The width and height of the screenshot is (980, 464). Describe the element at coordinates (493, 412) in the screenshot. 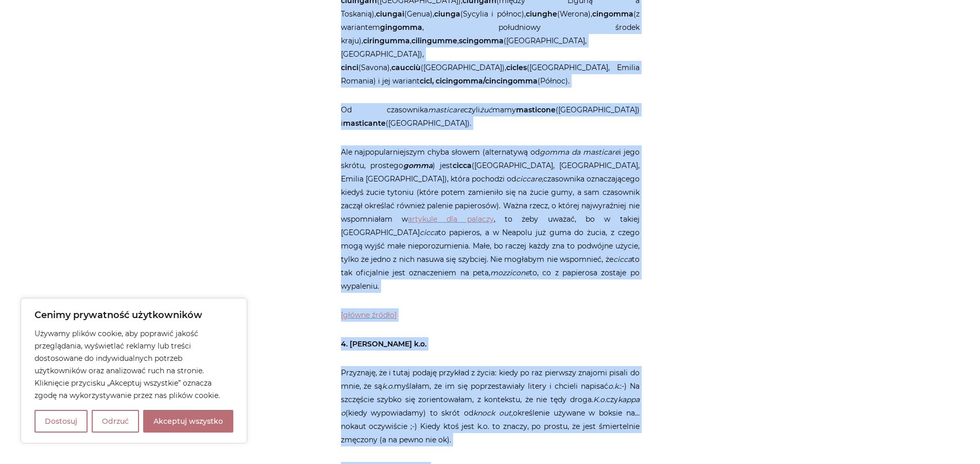

I see `em: knock out,` at that location.